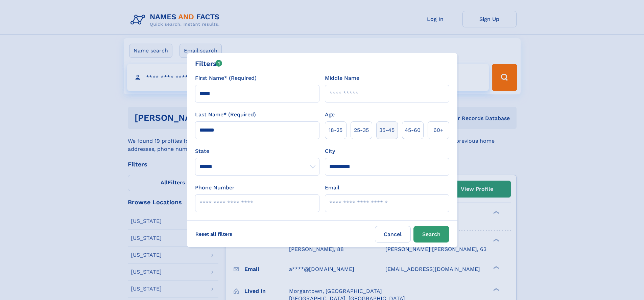 The height and width of the screenshot is (300, 644). Describe the element at coordinates (226, 114) in the screenshot. I see `label: Last Name* (Required)` at that location.